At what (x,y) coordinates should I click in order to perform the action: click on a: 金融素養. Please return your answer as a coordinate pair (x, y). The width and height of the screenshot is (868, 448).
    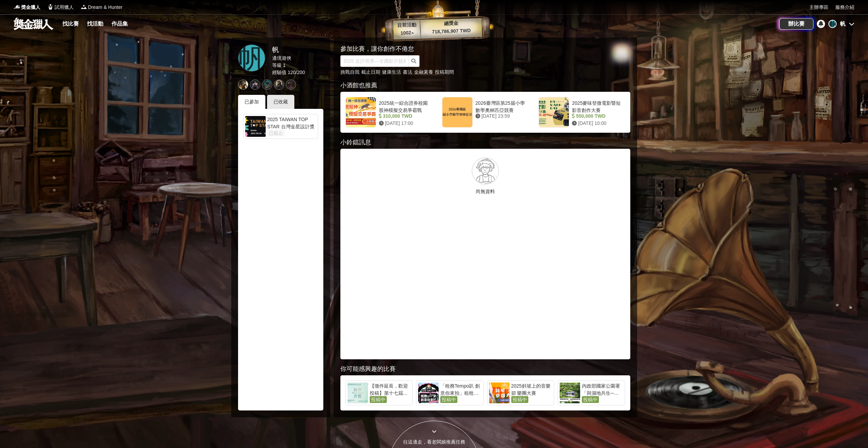
    Looking at the image, I should click on (424, 72).